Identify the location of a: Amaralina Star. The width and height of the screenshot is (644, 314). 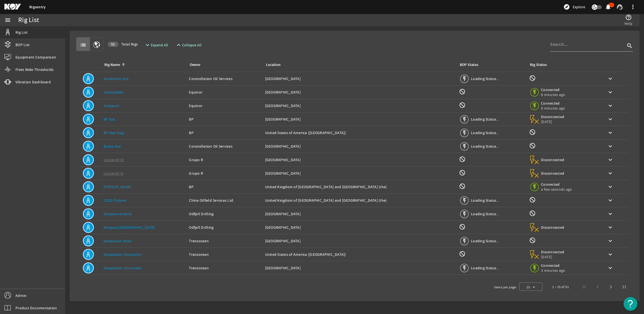
(116, 79).